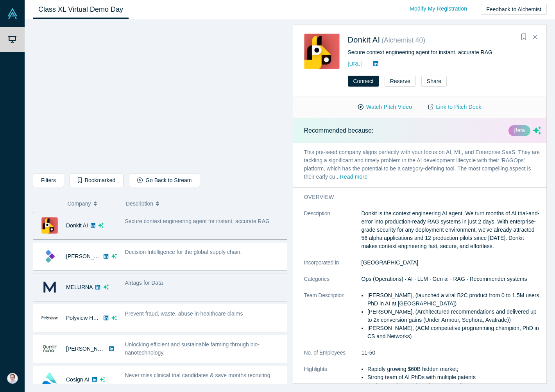  I want to click on button: Reserve, so click(400, 81).